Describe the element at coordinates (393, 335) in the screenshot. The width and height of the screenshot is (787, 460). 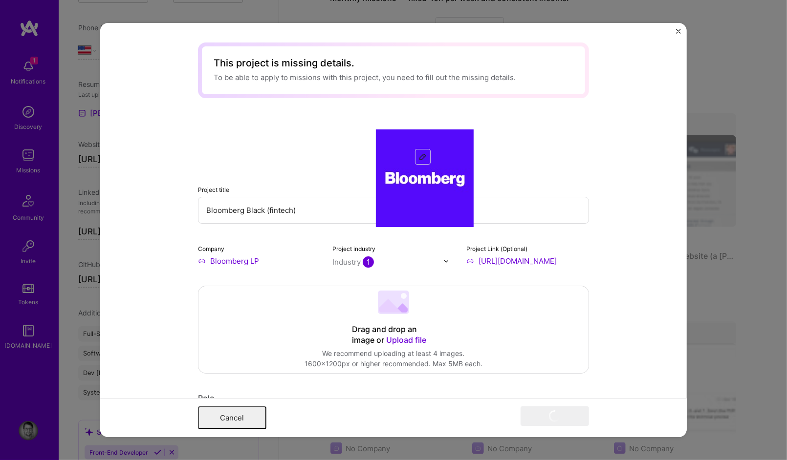
I see `div: Drag and drop an image or` at that location.